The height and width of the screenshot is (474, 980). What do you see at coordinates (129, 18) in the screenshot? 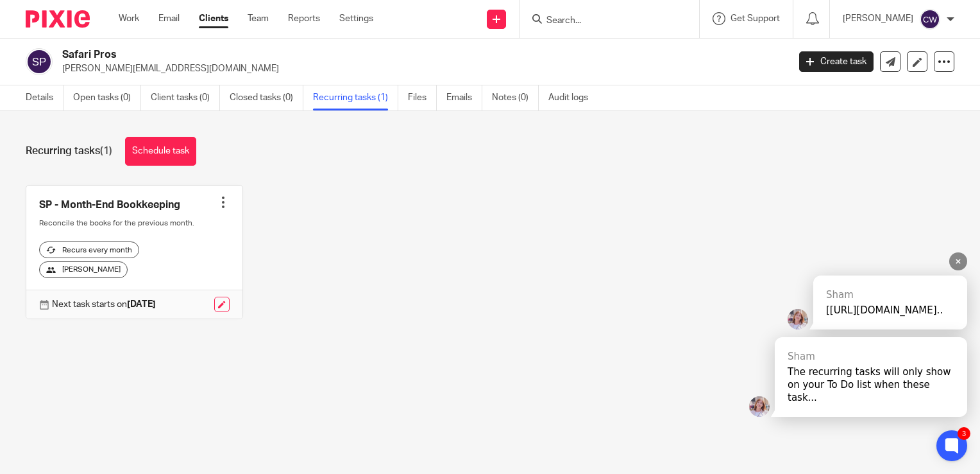
I see `a: Work` at bounding box center [129, 18].